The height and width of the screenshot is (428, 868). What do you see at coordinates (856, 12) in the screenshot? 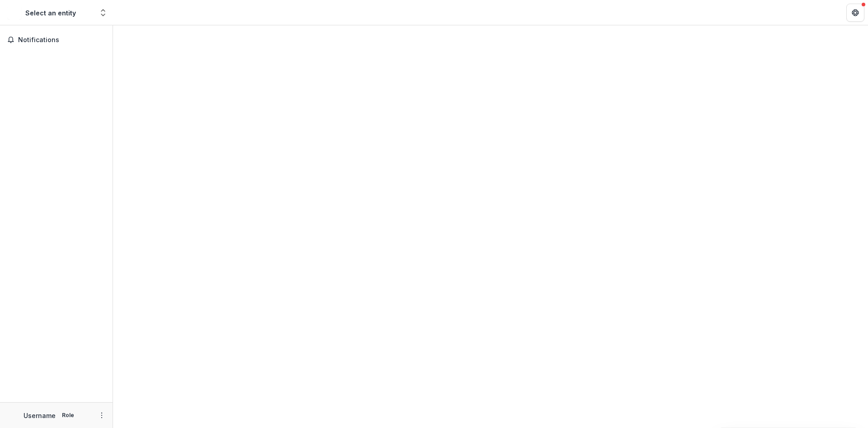
I see `button: Get Help` at bounding box center [856, 12].